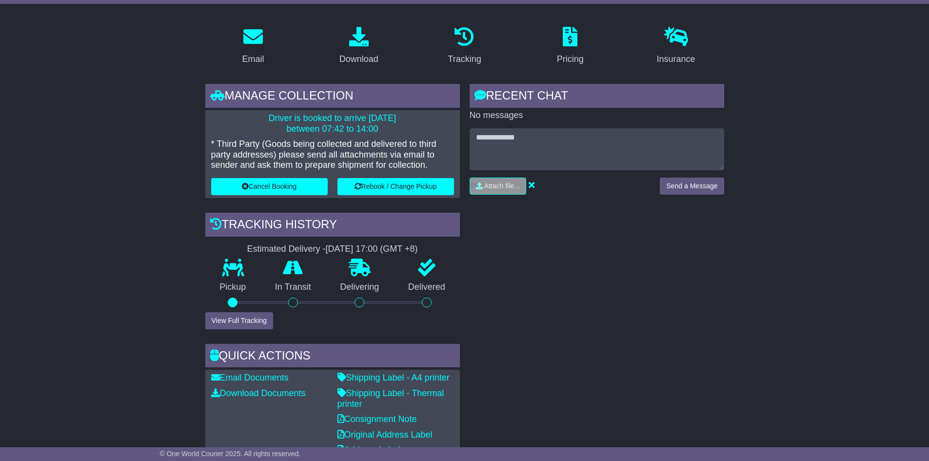  What do you see at coordinates (377, 419) in the screenshot?
I see `a: Consignment Note` at bounding box center [377, 419].